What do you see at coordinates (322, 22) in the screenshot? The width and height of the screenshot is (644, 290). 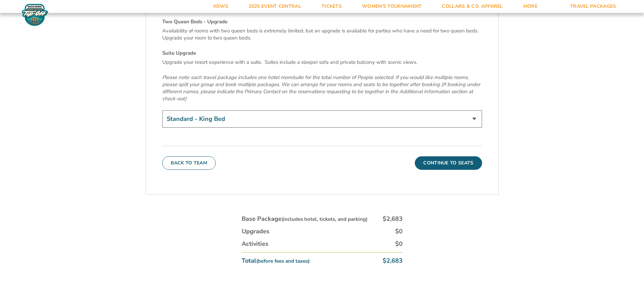 I see `h4: Two Queen Beds - Upgrade` at bounding box center [322, 22].